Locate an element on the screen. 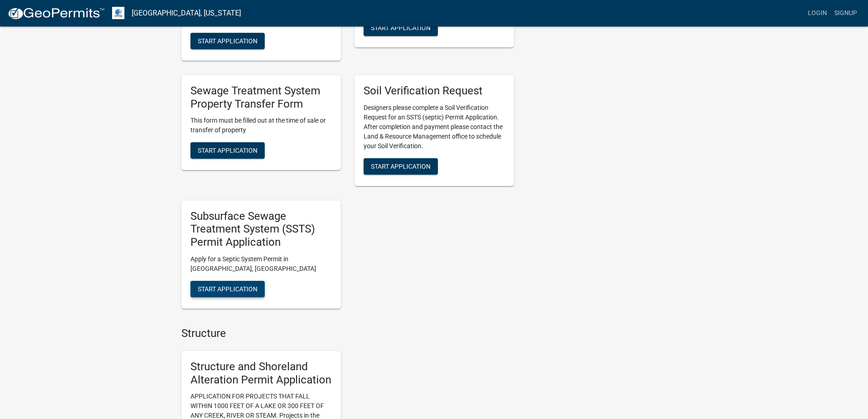 The image size is (868, 419). h5: Sewage Treatment System Property Transfer Form is located at coordinates (261, 97).